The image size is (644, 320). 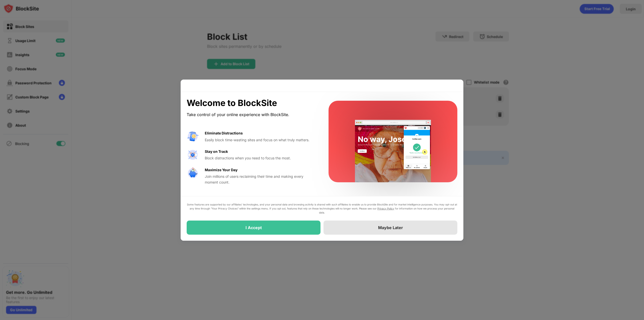 What do you see at coordinates (251, 115) in the screenshot?
I see `div: Take control of your online experience with BlockSite.` at bounding box center [251, 115].